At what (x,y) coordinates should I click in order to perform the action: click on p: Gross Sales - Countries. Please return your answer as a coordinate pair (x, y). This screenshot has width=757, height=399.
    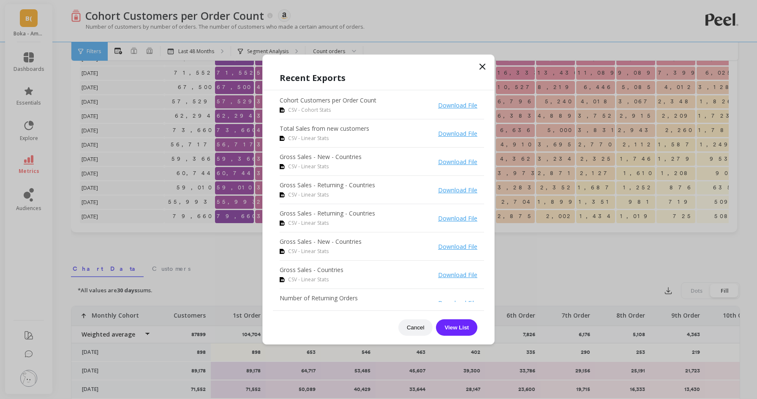
    Looking at the image, I should click on (311, 270).